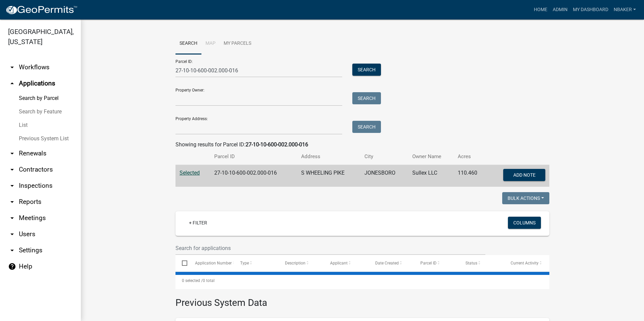 Image resolution: width=644 pixels, height=321 pixels. Describe the element at coordinates (624, 9) in the screenshot. I see `a: nbaker` at that location.